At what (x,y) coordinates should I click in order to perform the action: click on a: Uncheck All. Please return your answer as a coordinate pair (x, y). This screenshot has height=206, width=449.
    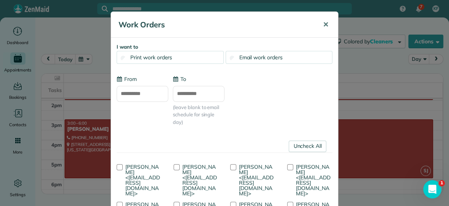
    Looking at the image, I should click on (307, 146).